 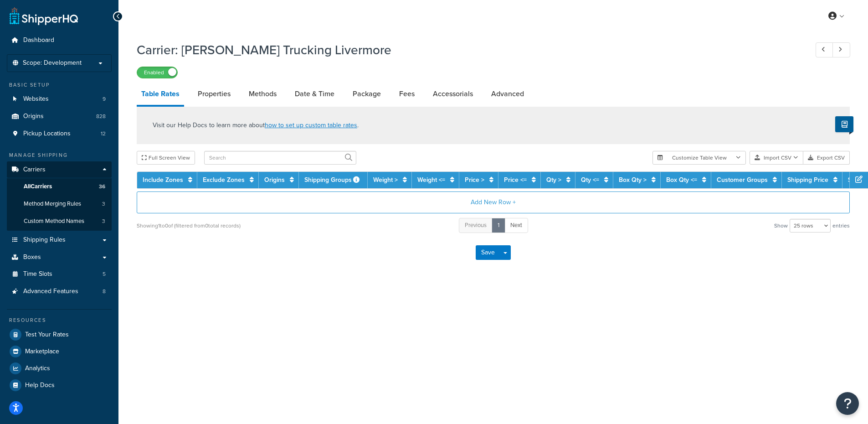 What do you see at coordinates (52, 204) in the screenshot?
I see `span: Method Merging Rules` at bounding box center [52, 204].